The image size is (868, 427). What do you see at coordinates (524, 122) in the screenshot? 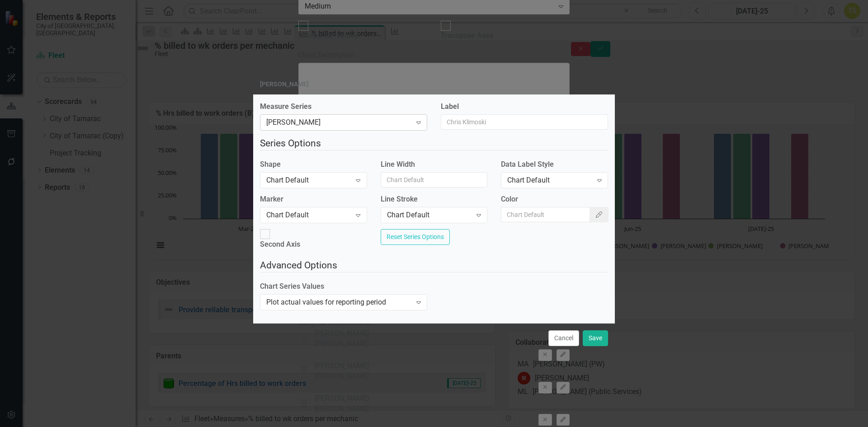
I see `input: Chris Klimoski` at bounding box center [524, 122].